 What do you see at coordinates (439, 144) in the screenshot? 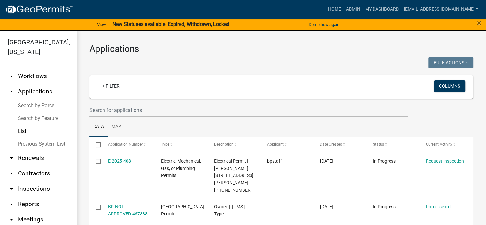
I see `span: Current Activity` at bounding box center [439, 144].